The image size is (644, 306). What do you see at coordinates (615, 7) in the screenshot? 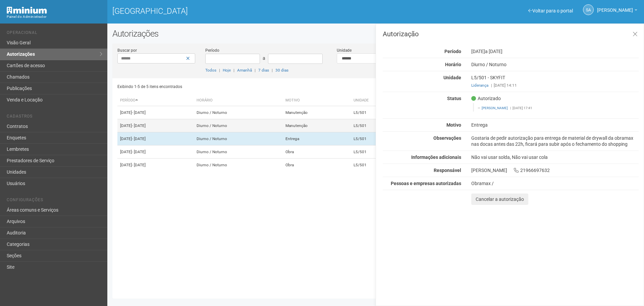
I see `span: Silvio Anjos` at bounding box center [615, 7].